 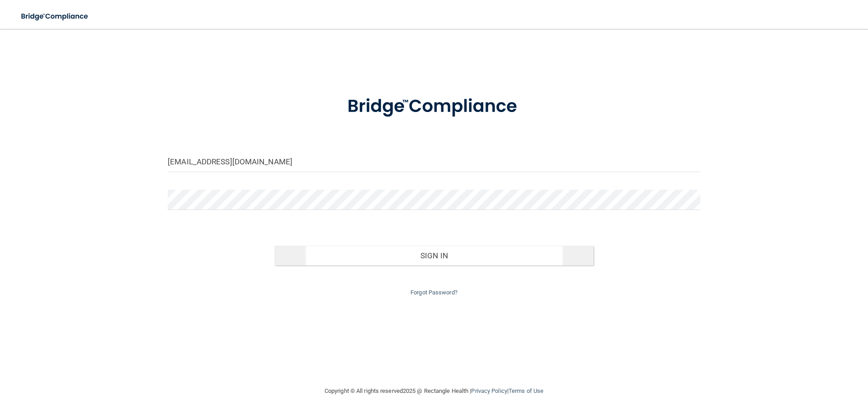 What do you see at coordinates (434, 162) in the screenshot?
I see `input: Email` at bounding box center [434, 162].